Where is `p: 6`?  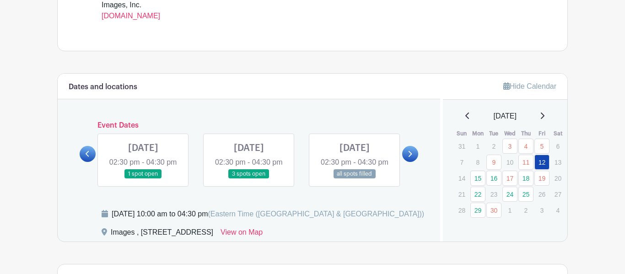
p: 6 is located at coordinates (557, 146).